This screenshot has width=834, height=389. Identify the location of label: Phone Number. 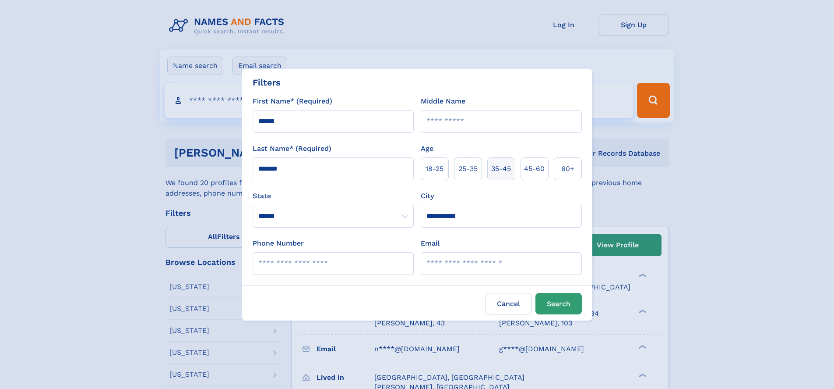
(278, 243).